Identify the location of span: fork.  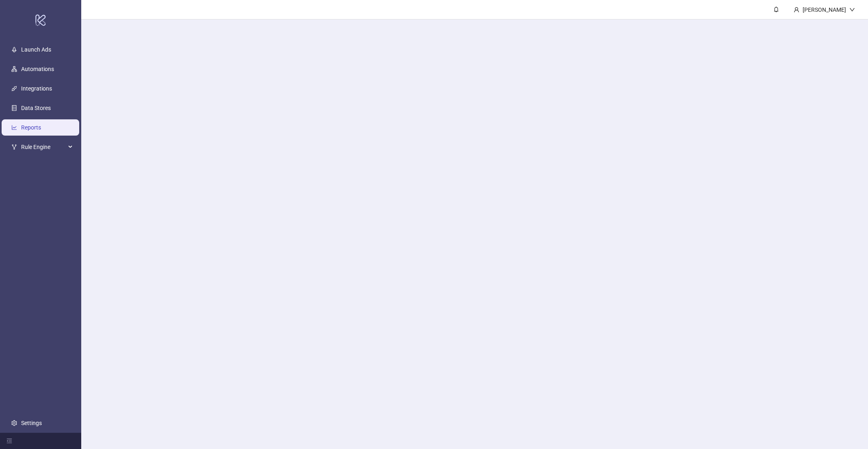
(14, 147).